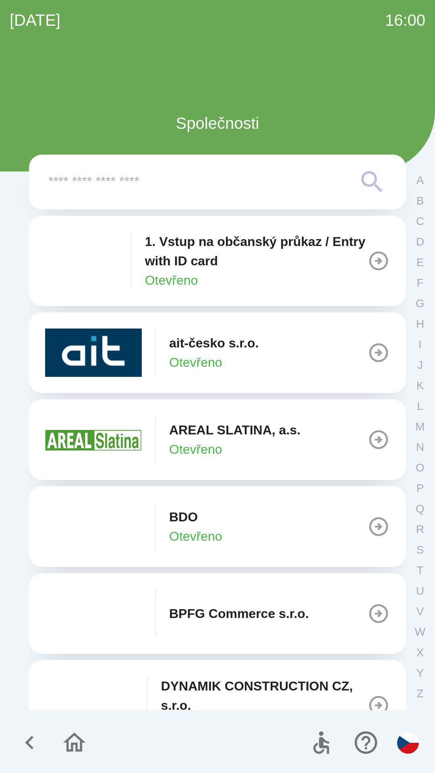 Image resolution: width=435 pixels, height=773 pixels. What do you see at coordinates (235, 430) in the screenshot?
I see `p: AREAL SLATINA, a.s.` at bounding box center [235, 430].